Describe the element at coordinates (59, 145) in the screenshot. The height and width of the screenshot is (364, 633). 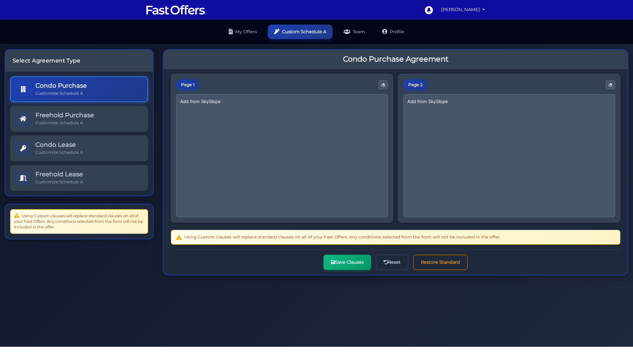
I see `h5: Condo Lease` at that location.